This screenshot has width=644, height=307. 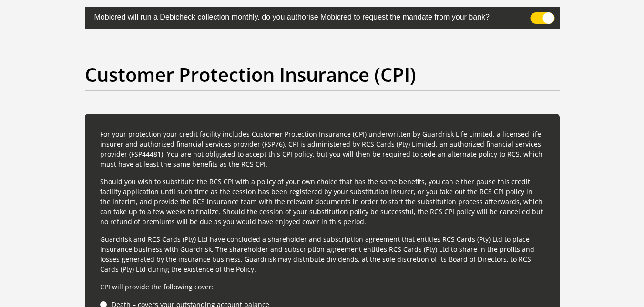 I want to click on p: CPI will provide the following cover:, so click(x=322, y=286).